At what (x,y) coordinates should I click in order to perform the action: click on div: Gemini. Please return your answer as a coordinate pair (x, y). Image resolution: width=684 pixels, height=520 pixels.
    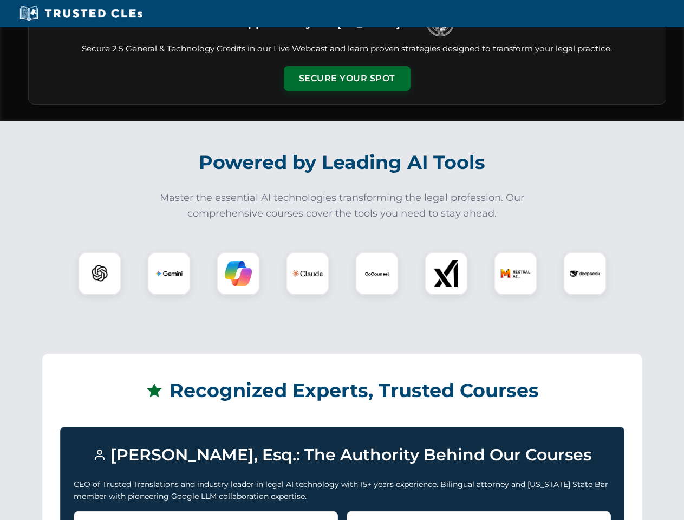
    Looking at the image, I should click on (169, 273).